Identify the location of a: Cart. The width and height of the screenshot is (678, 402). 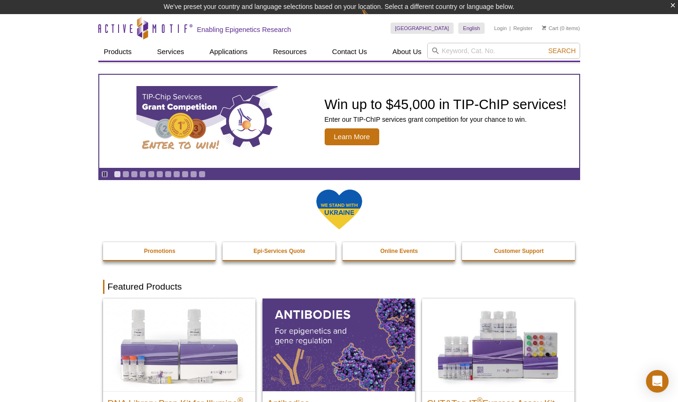
(550, 28).